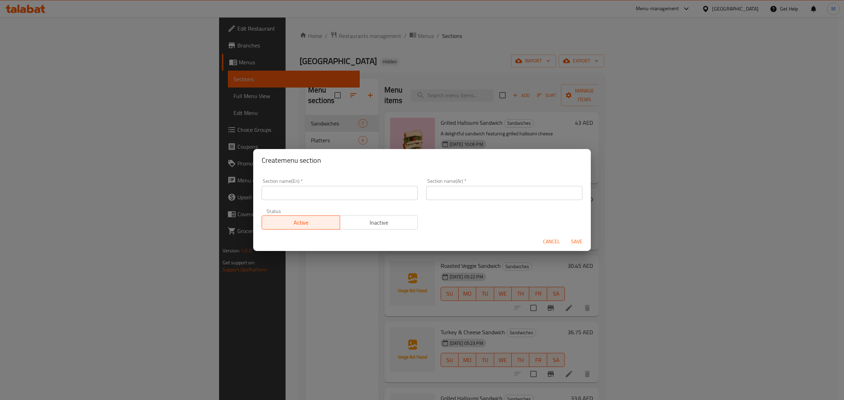  What do you see at coordinates (577, 242) in the screenshot?
I see `span: Save` at bounding box center [577, 242].